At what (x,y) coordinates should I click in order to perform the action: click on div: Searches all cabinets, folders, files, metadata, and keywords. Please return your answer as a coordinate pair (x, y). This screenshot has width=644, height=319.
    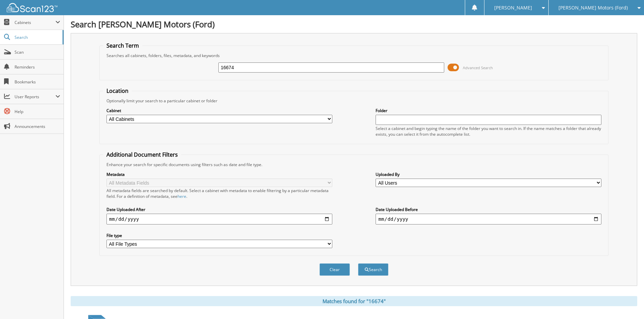
    Looking at the image, I should click on (354, 56).